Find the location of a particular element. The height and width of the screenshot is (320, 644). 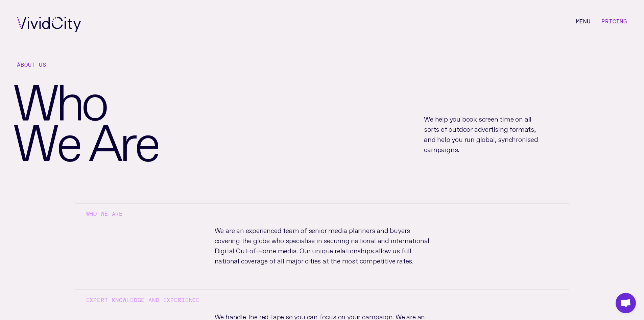

p: We are an experienced team of senior media planners and buyers covering the globe who specialise ... is located at coordinates (322, 251).